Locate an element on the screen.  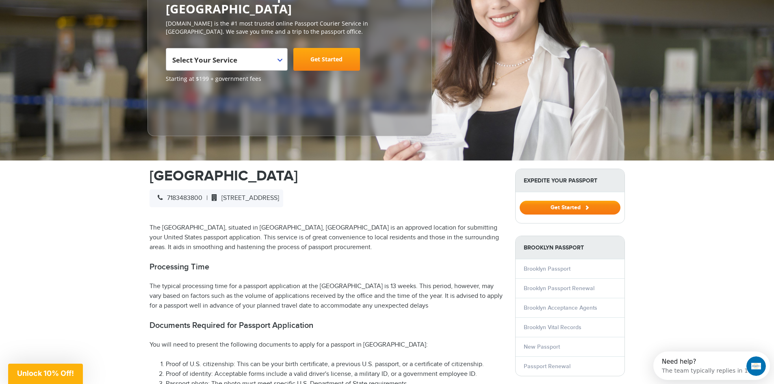
a: Passport Renewal is located at coordinates (547, 366).